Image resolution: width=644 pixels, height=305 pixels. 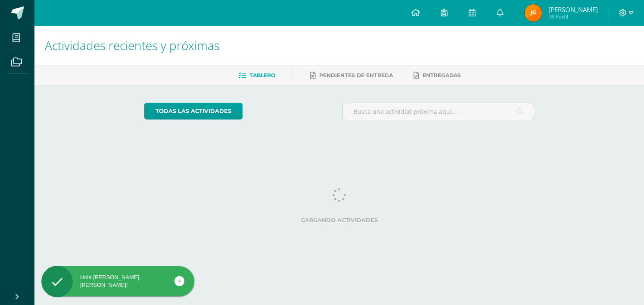 What do you see at coordinates (438, 111) in the screenshot?
I see `input: Busca una actividad próxima aquí...` at bounding box center [438, 111].